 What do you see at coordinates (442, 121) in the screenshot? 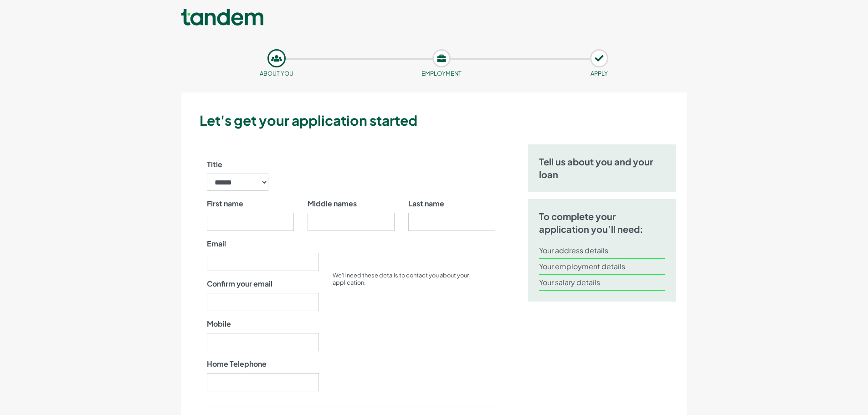
I see `h3: Let's get your application started` at bounding box center [442, 121].